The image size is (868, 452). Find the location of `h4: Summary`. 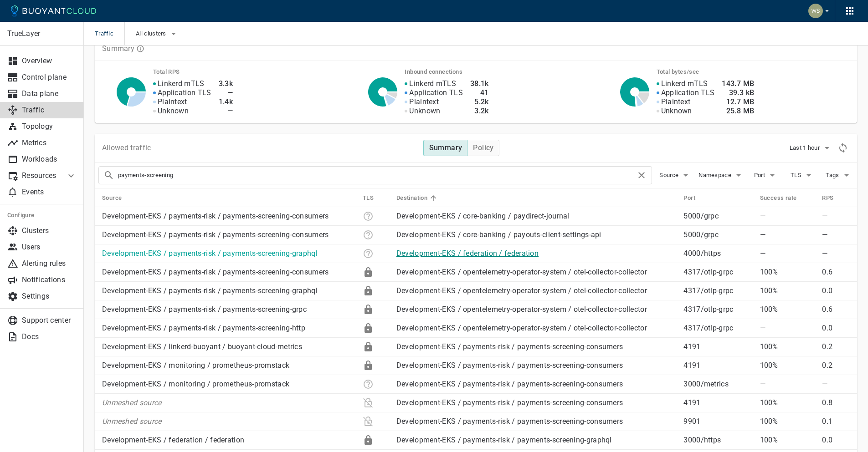

h4: Summary is located at coordinates (446, 148).